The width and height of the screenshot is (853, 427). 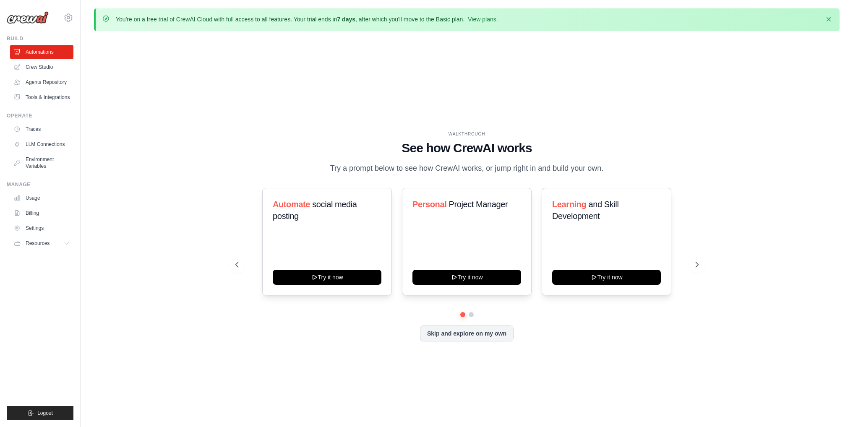 I want to click on img: Logo, so click(x=28, y=18).